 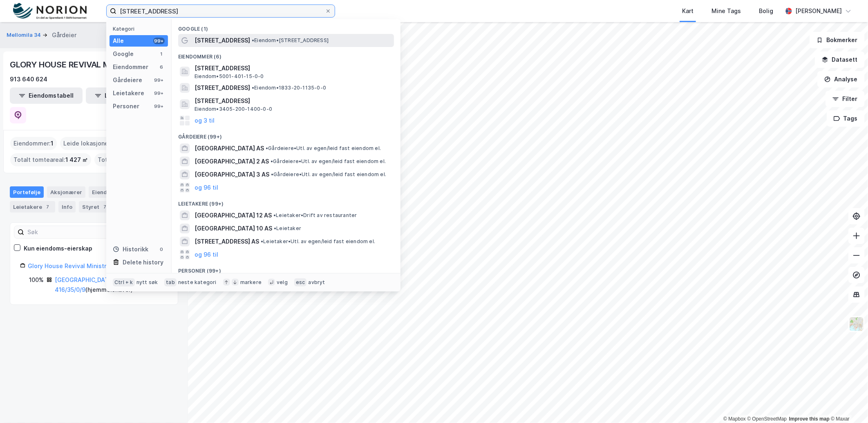 What do you see at coordinates (734, 419) in the screenshot?
I see `a: Mapbox` at bounding box center [734, 419].